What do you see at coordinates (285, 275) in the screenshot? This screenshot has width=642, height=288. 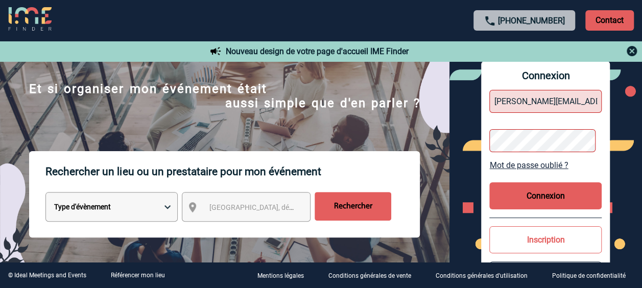 I see `a: Mentions légales` at bounding box center [285, 275].